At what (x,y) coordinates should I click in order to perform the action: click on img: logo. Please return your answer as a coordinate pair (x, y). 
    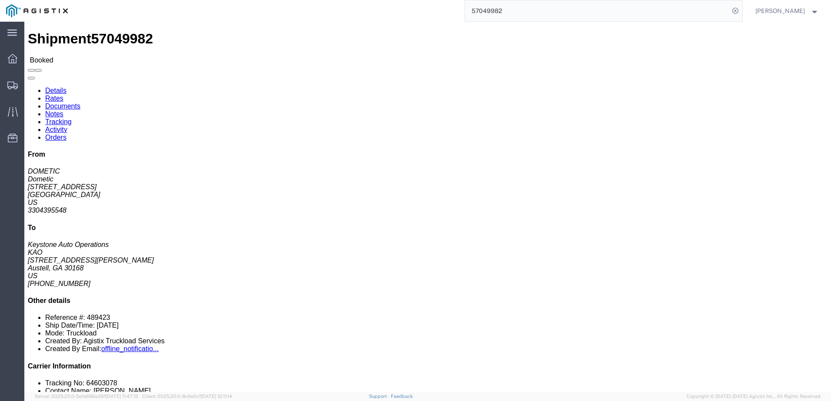
    Looking at the image, I should click on (37, 11).